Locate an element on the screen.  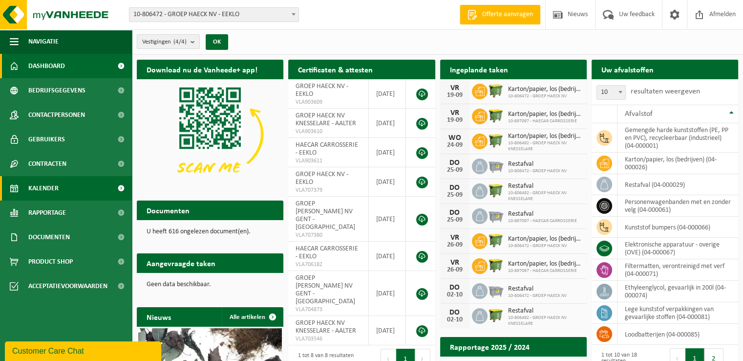
label: resultaten weergeven is located at coordinates (666, 91).